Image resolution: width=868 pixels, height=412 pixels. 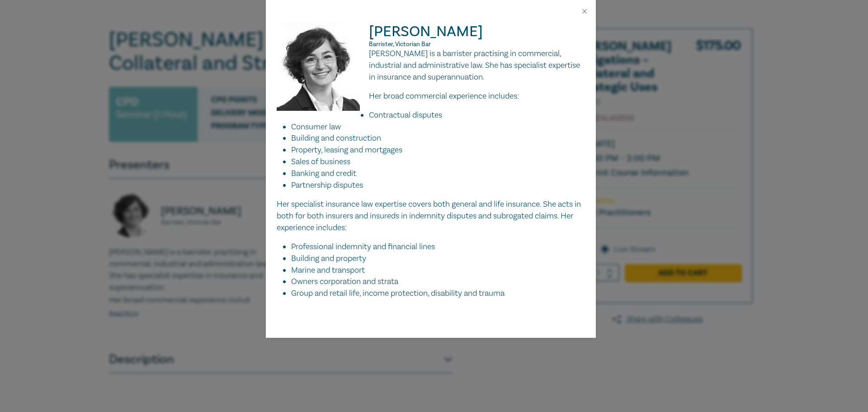 What do you see at coordinates (400, 44) in the screenshot?
I see `span: Barrister, Victorian Bar` at bounding box center [400, 44].